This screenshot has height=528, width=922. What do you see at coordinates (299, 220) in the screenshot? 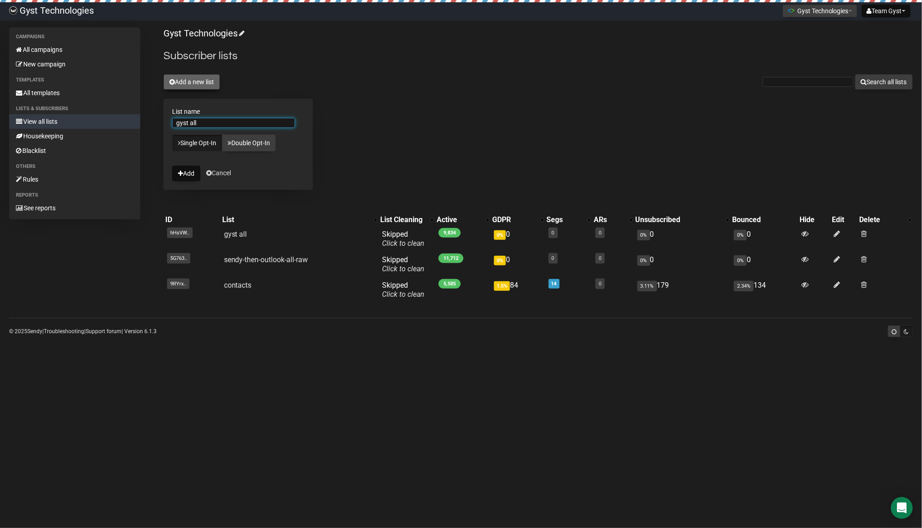
I see `th: List: No sort applied, activate to apply an ascending sort` at bounding box center [299, 220].